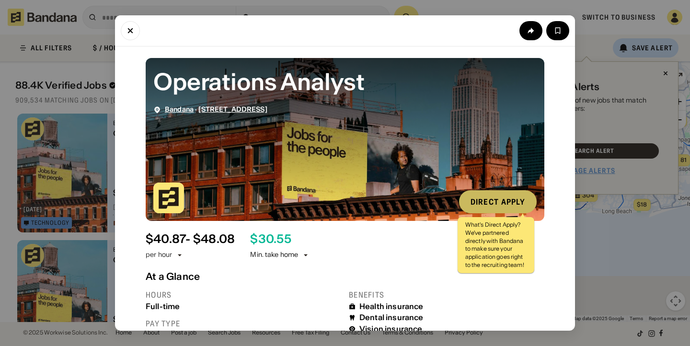  I want to click on div: Min. take home, so click(280, 255).